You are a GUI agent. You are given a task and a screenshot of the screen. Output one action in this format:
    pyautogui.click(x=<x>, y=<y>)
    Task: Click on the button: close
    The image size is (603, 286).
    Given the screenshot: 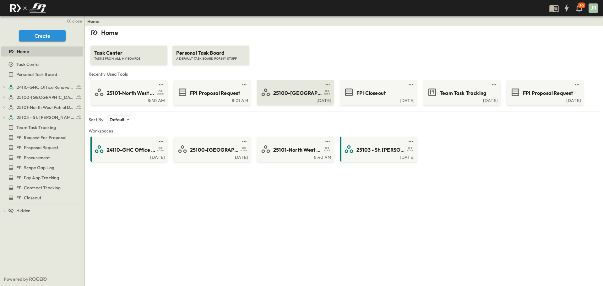 What is the action you would take?
    pyautogui.click(x=73, y=21)
    